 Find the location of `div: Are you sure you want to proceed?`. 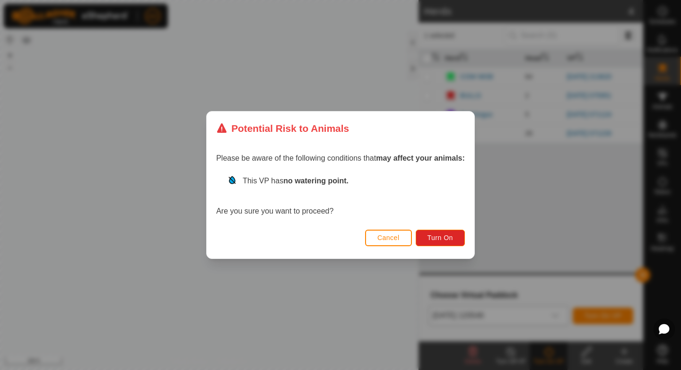

div: Are you sure you want to proceed? is located at coordinates (341, 196).